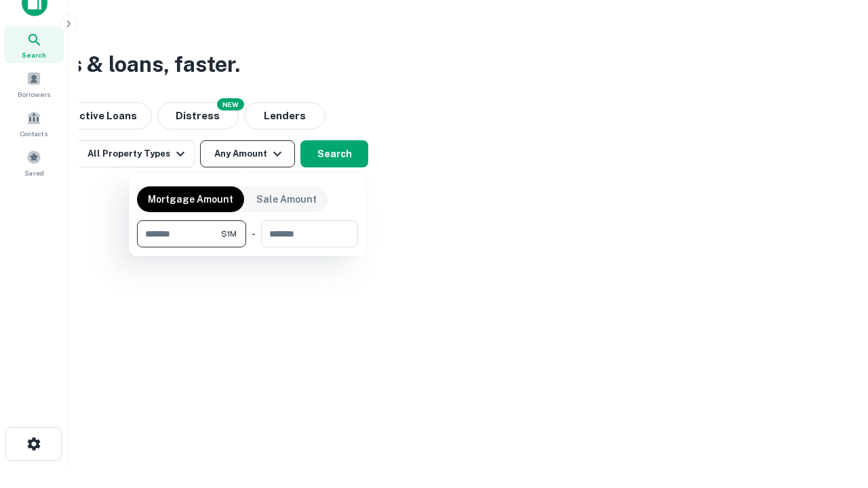  I want to click on div: Chat Widget, so click(834, 412).